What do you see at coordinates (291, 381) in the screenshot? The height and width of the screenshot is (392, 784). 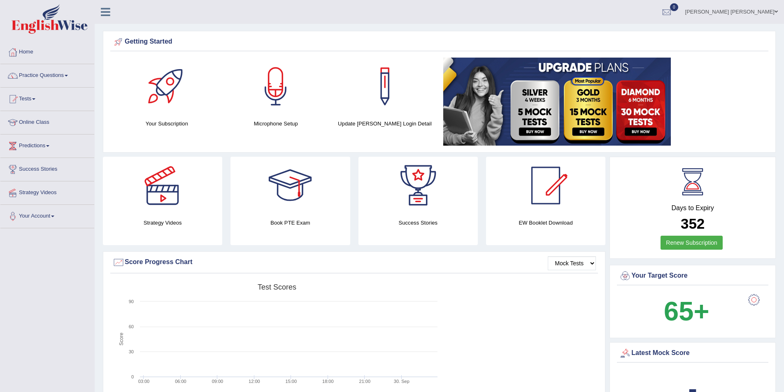 I see `text: 15:00` at bounding box center [291, 381].